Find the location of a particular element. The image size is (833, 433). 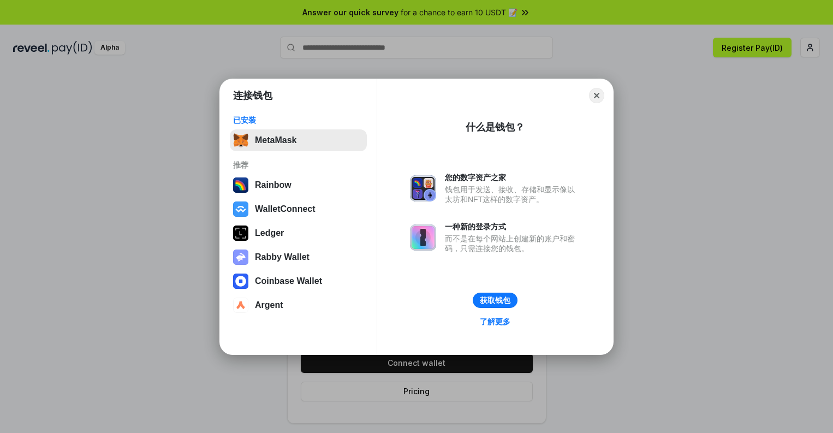

div: Coinbase Wallet is located at coordinates (288, 281).